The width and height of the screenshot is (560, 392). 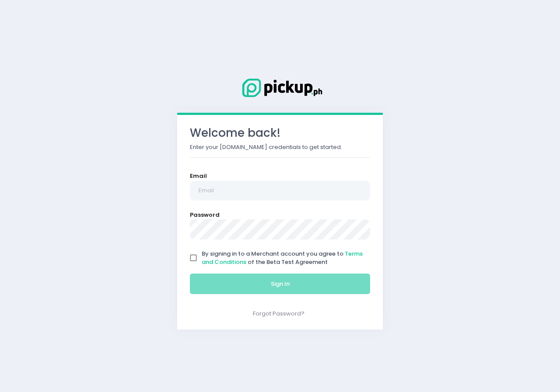 What do you see at coordinates (282, 258) in the screenshot?
I see `span: By signing in to a Merchant account you agree to of the Beta Test Agreement` at bounding box center [282, 258].